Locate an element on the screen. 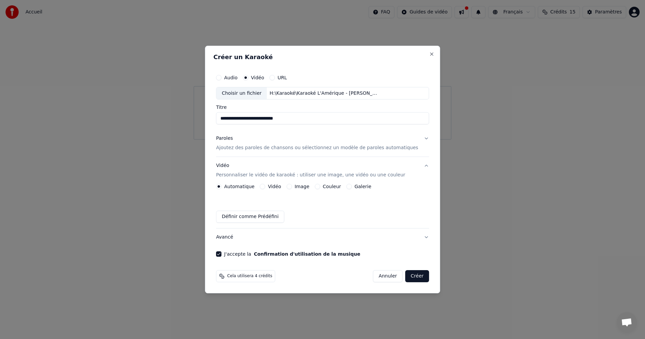 Image resolution: width=645 pixels, height=339 pixels. button: Avancé is located at coordinates (322, 237).